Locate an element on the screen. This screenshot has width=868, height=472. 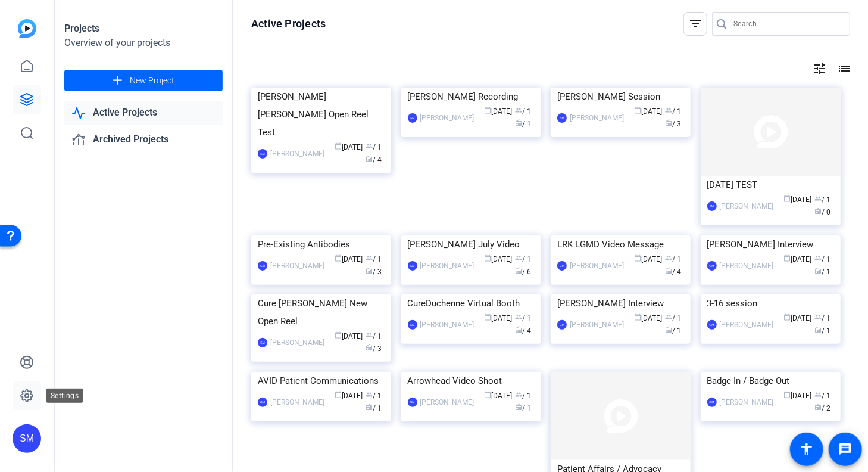
a: Active Projects is located at coordinates (143, 113).